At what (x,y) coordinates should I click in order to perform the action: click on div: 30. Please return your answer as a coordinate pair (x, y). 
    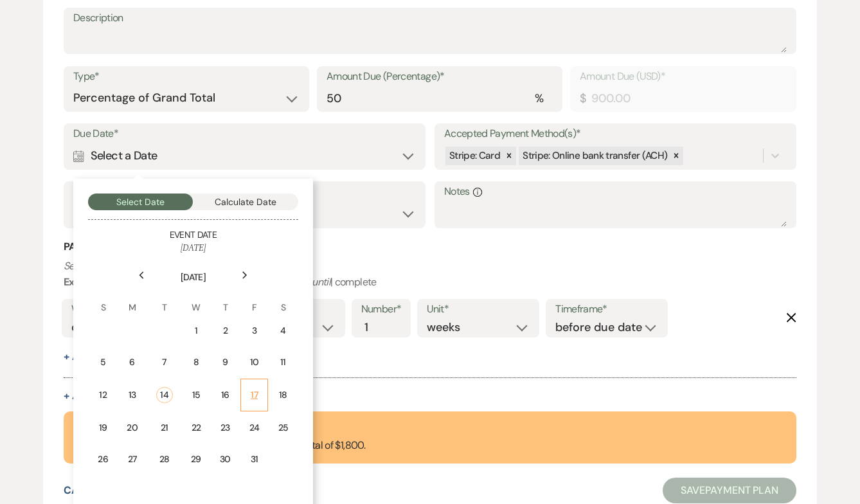
    Looking at the image, I should click on (225, 459).